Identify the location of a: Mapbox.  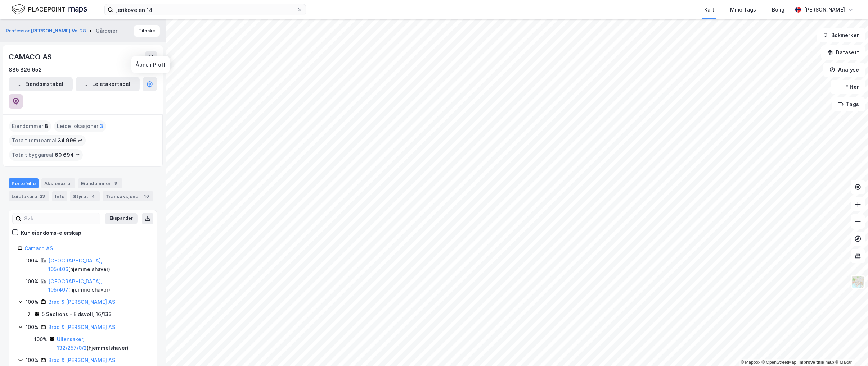
(750, 363).